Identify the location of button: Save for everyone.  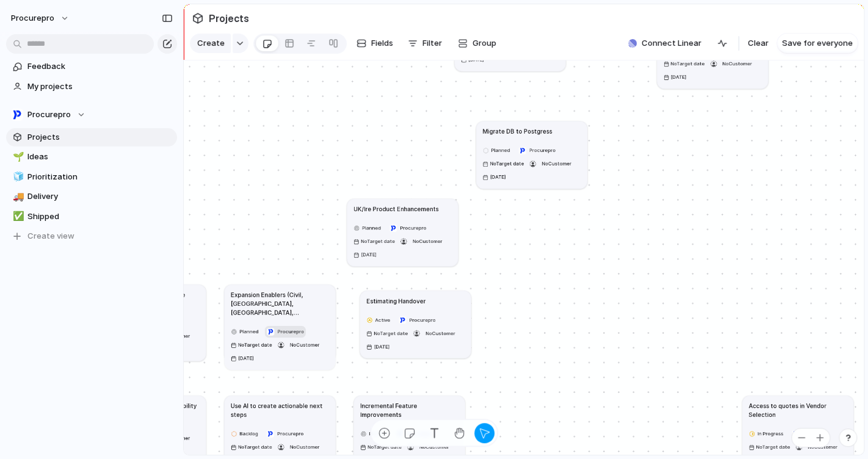
(818, 44).